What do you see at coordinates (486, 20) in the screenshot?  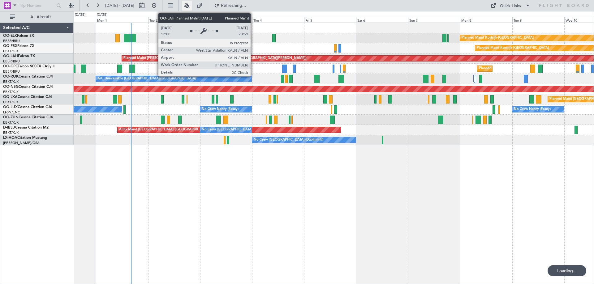 I see `div: Mon 8` at bounding box center [486, 20].